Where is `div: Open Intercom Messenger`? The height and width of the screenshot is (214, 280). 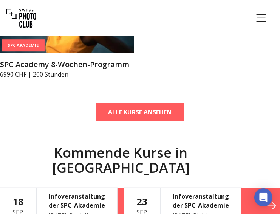 div: Open Intercom Messenger is located at coordinates (263, 197).